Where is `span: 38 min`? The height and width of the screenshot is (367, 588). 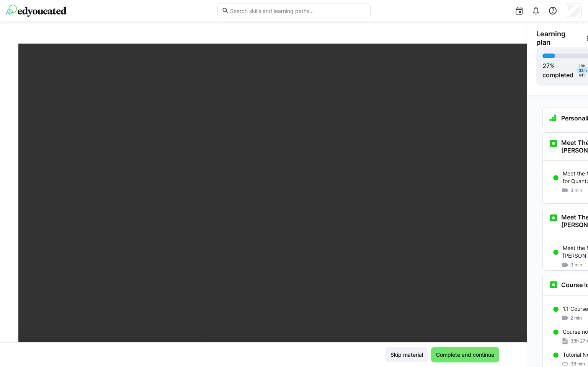 span: 38 min is located at coordinates (577, 364).